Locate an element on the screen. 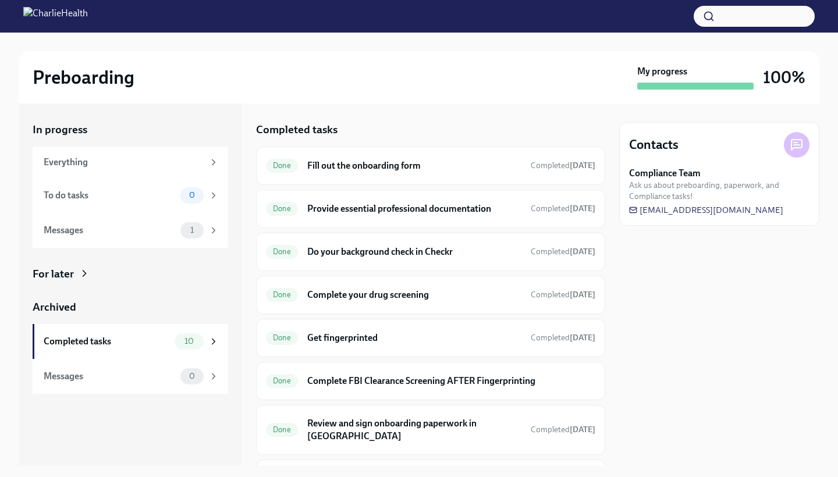 This screenshot has height=477, width=838. a: Everything is located at coordinates (130, 162).